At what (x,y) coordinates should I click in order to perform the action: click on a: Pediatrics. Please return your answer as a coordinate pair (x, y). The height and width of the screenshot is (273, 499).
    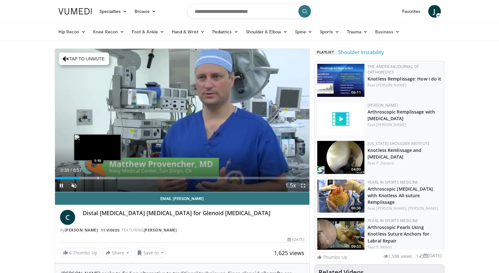
    Looking at the image, I should click on (225, 32).